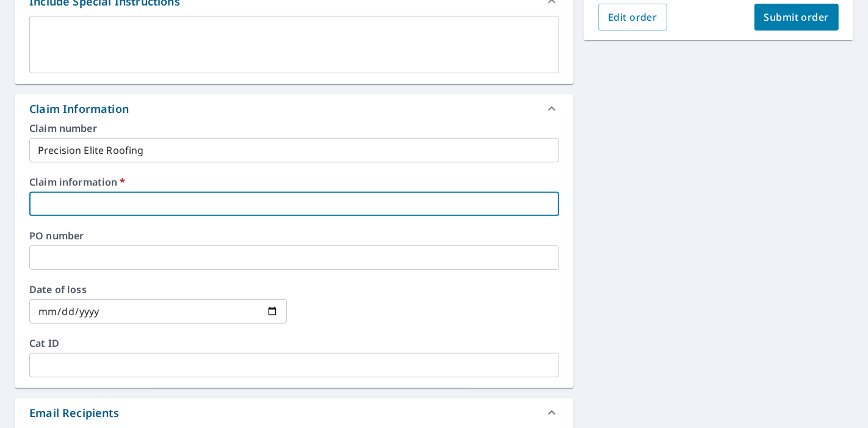 The height and width of the screenshot is (428, 868). I want to click on label: Claim number, so click(294, 128).